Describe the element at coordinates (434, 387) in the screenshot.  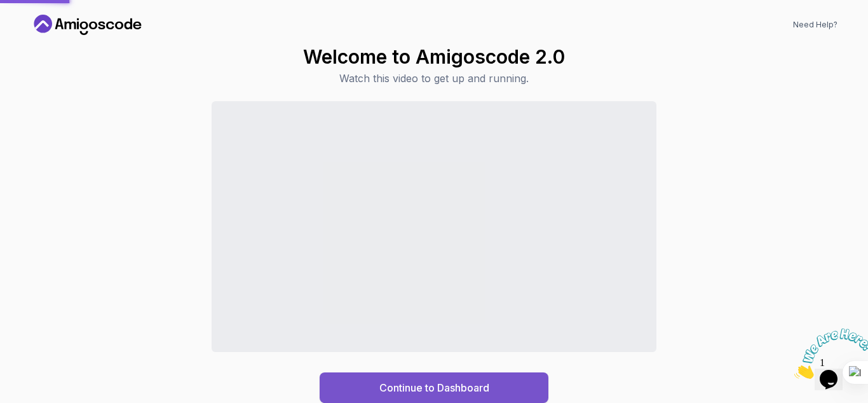
I see `button: Continue to Dashboard` at that location.